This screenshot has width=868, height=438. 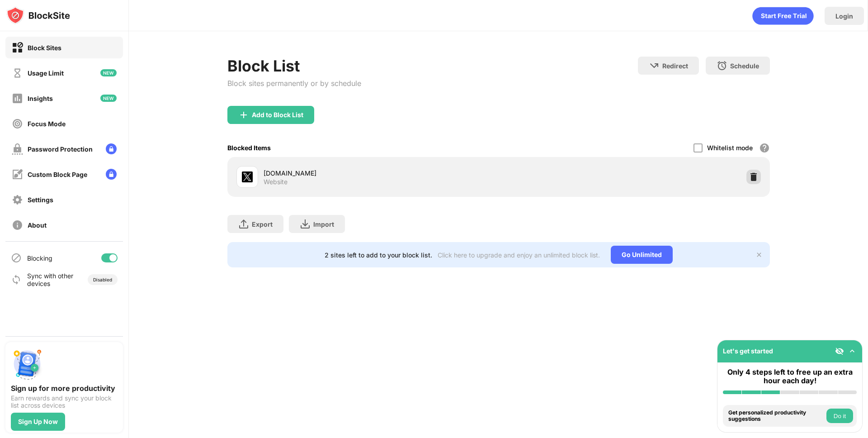 What do you see at coordinates (844, 16) in the screenshot?
I see `div: Login` at bounding box center [844, 16].